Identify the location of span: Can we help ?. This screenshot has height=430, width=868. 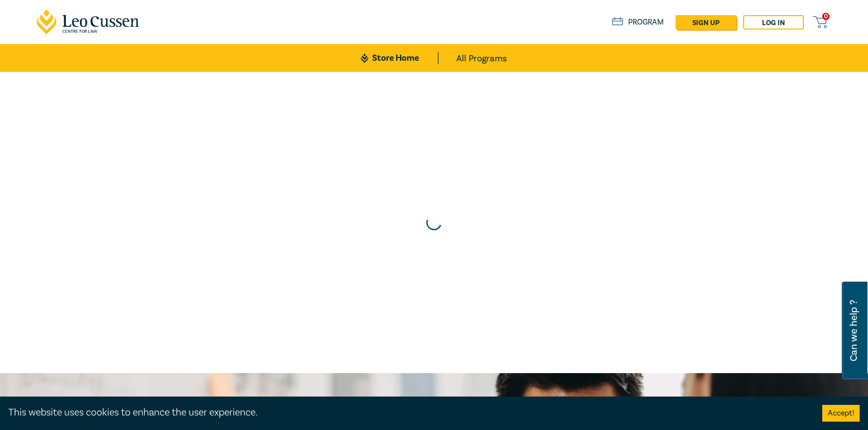
(854, 331).